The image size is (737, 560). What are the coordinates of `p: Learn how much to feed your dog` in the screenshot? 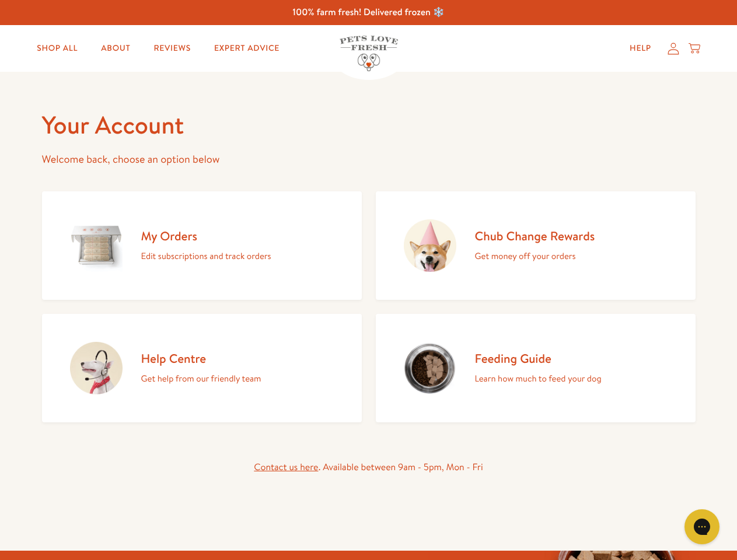 It's located at (539, 378).